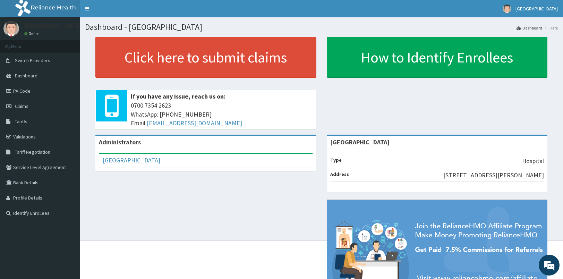 The width and height of the screenshot is (563, 279). Describe the element at coordinates (21, 121) in the screenshot. I see `span: Tariffs` at that location.